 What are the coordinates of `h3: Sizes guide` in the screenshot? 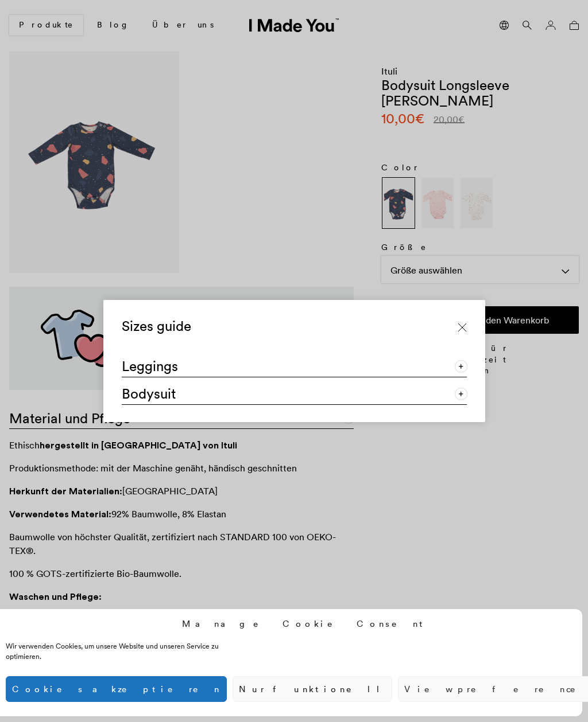 It's located at (294, 326).